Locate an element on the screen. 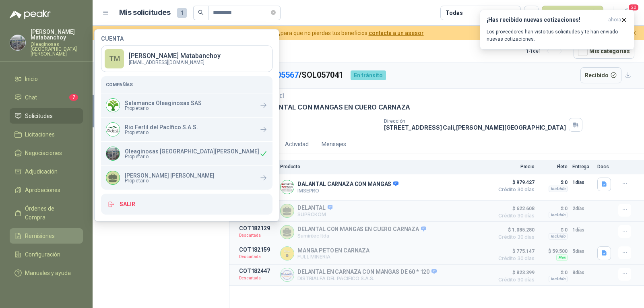  a: Solicitudes is located at coordinates (46, 116).